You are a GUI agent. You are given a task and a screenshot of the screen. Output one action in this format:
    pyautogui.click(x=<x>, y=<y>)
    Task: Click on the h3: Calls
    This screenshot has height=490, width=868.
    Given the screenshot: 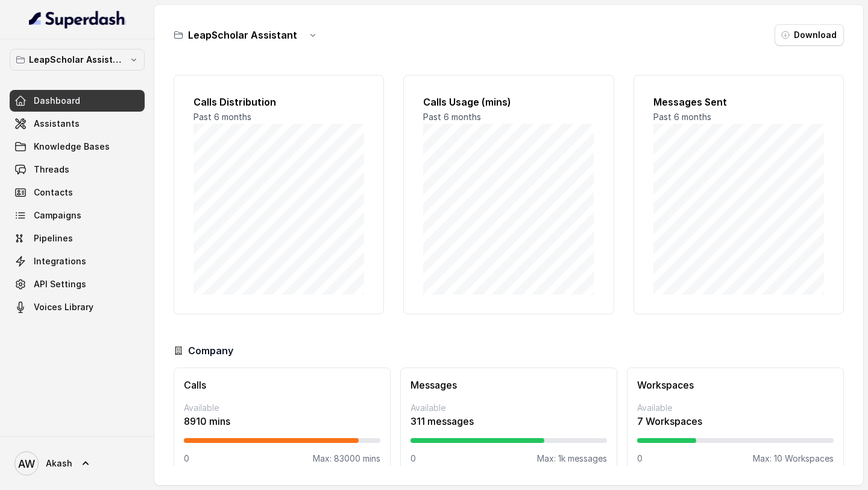 What is the action you would take?
    pyautogui.click(x=283, y=385)
    